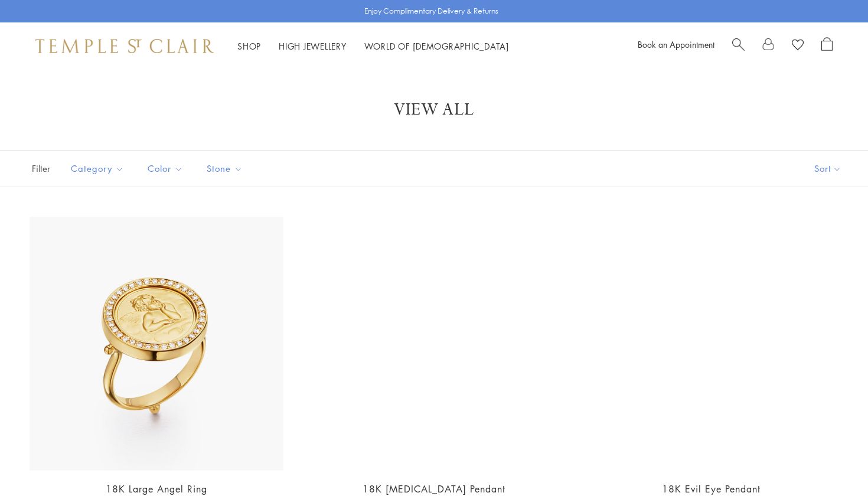 This screenshot has width=868, height=496. What do you see at coordinates (432, 12) in the screenshot?
I see `p: Enjoy Complimentary Delivery & Returns` at bounding box center [432, 12].